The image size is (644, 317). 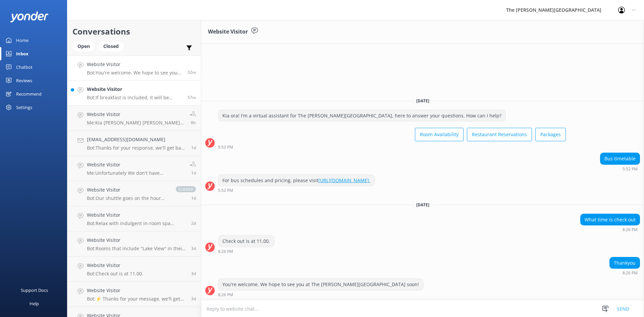 I want to click on p: Bot: Thanks for your response, we'll get back to you as soon as we can during opening hours., so click(x=136, y=148).